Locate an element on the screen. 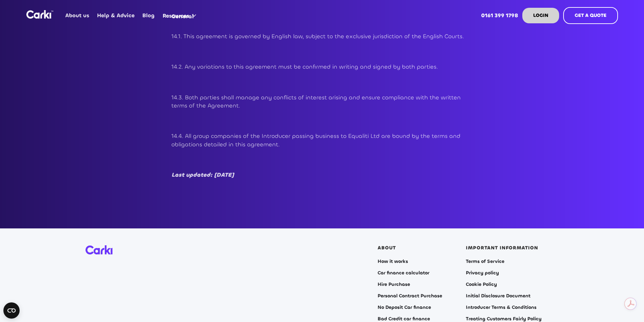  a: No Deposit Car finance is located at coordinates (404, 307).